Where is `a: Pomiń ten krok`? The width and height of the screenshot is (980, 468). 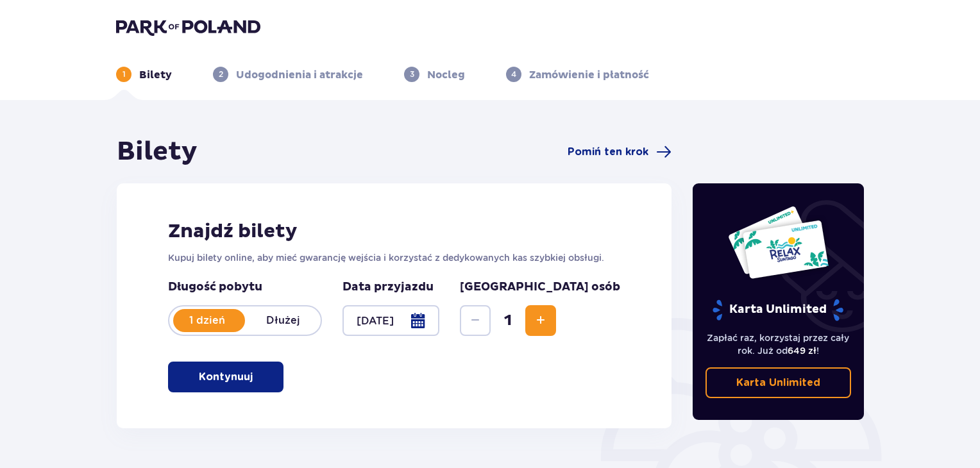
a: Pomiń ten krok is located at coordinates (619, 152).